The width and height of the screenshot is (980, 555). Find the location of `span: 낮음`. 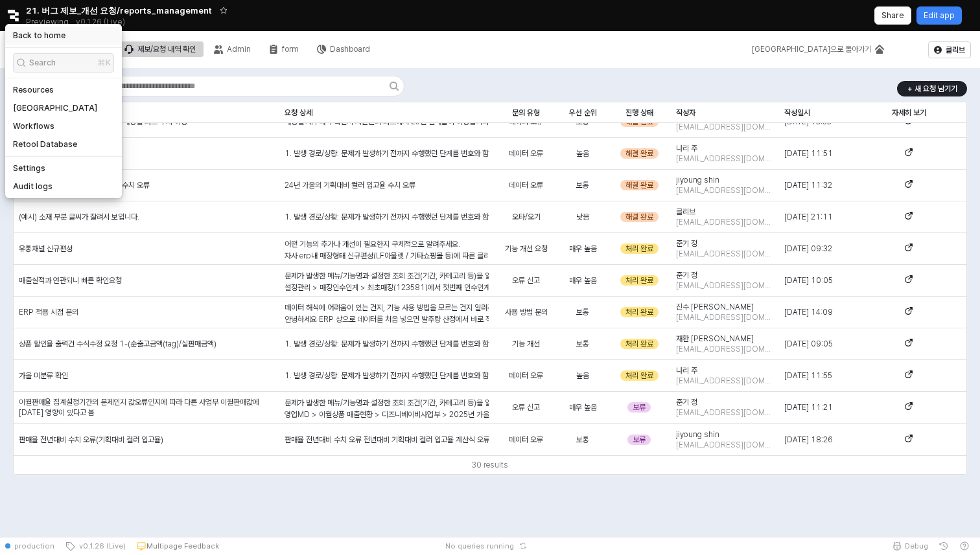

span: 낮음 is located at coordinates (582, 217).